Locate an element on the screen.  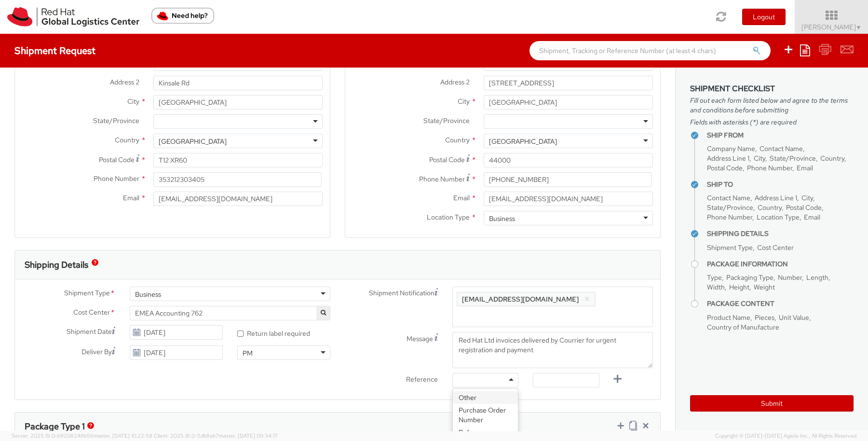
span: Client: 2025.18.0-5db8ab7 is located at coordinates (216, 436).